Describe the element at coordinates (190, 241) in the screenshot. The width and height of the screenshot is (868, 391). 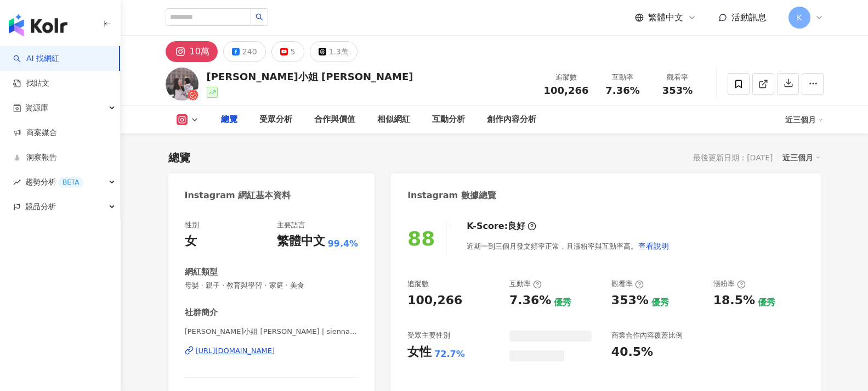
I see `div: 女` at that location.